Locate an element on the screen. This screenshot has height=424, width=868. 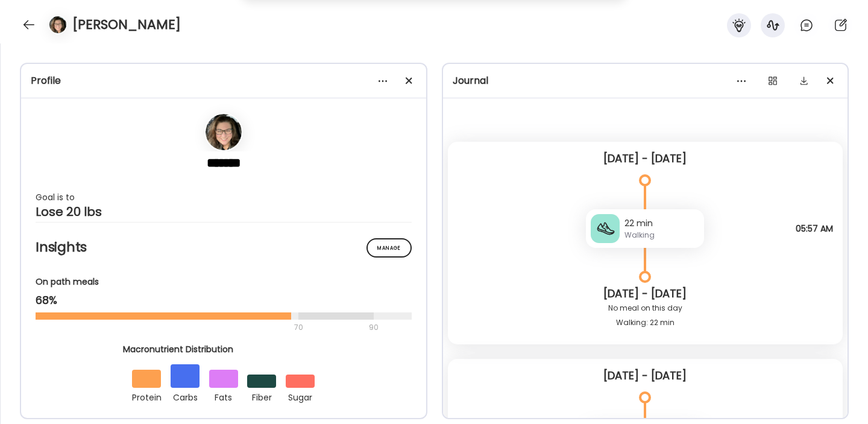
div: 90 is located at coordinates (374, 327).